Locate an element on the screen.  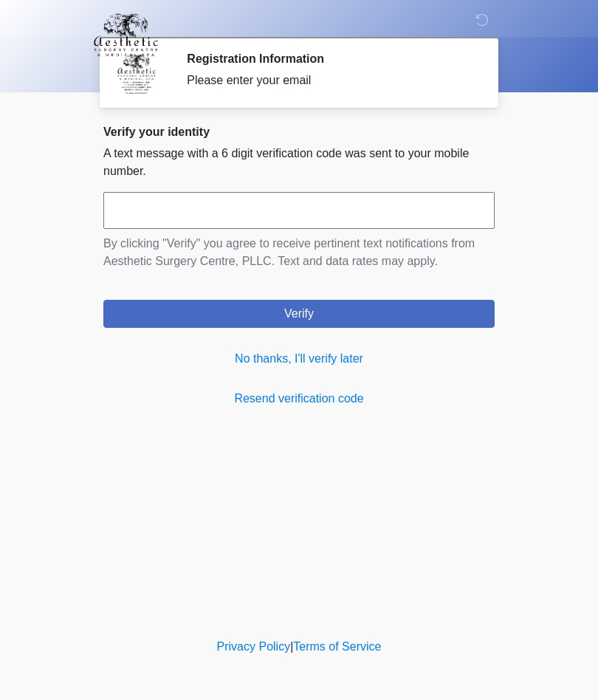
div: Please enter your email is located at coordinates (330, 81).